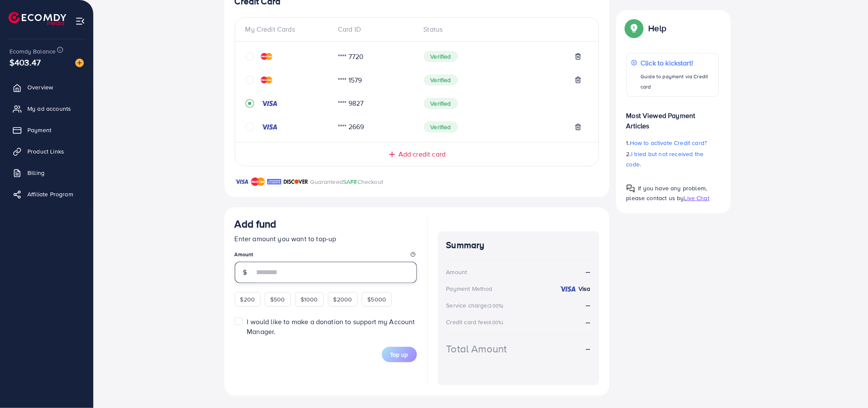 This screenshot has height=408, width=868. I want to click on p: Guide to payment via Credit card, so click(677, 81).